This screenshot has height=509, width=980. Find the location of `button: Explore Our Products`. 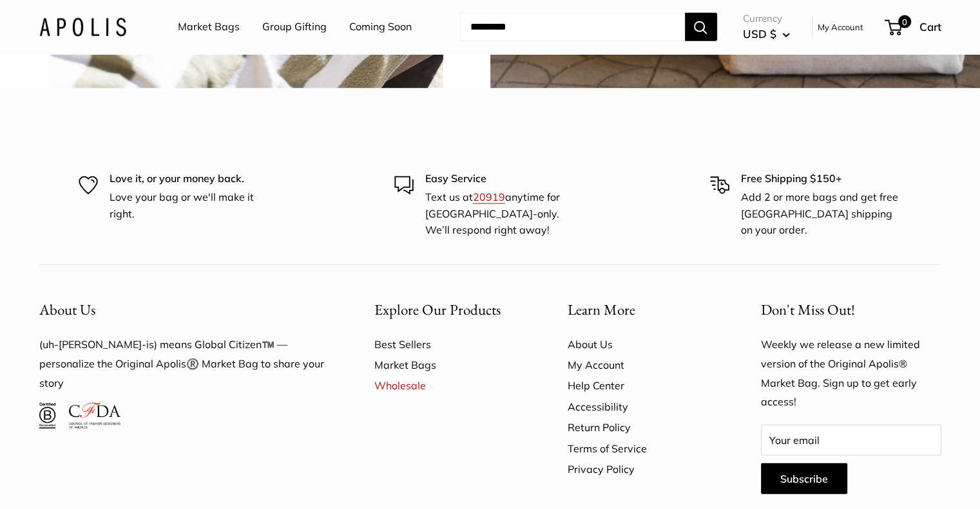

button: Explore Our Products is located at coordinates (448, 310).